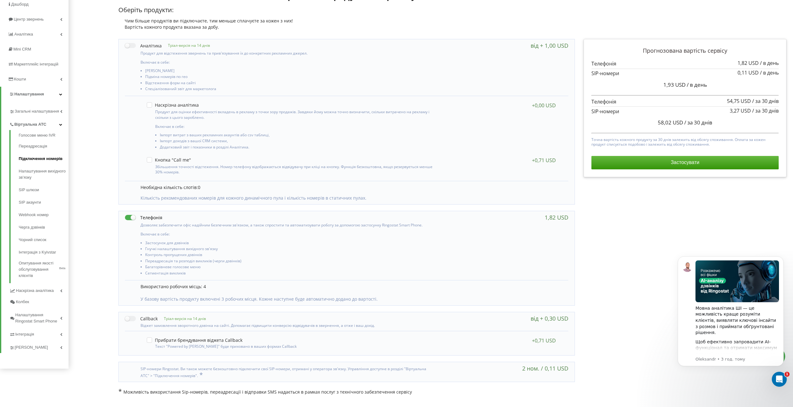 Image resolution: width=793 pixels, height=407 pixels. Describe the element at coordinates (674, 84) in the screenshot. I see `span: 1,93 USD` at that location.